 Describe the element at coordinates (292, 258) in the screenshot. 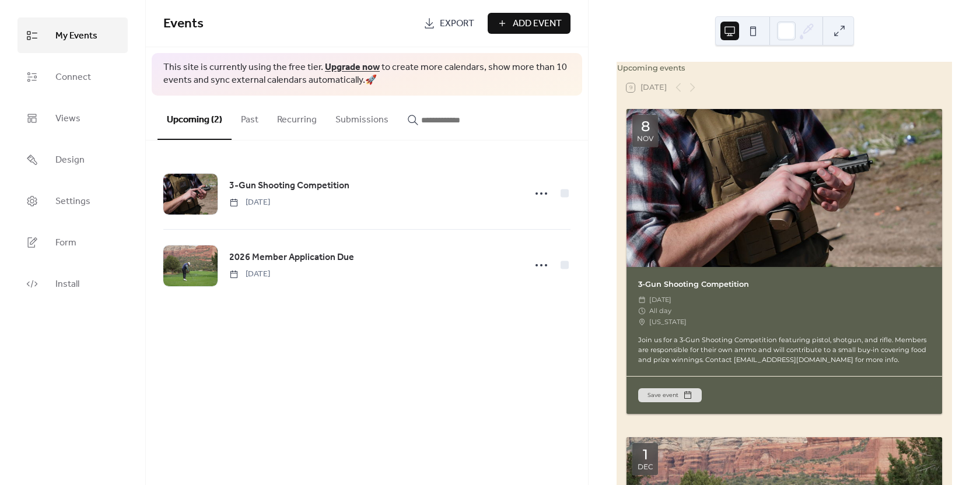

I see `a: 2026 Member Application Due` at that location.